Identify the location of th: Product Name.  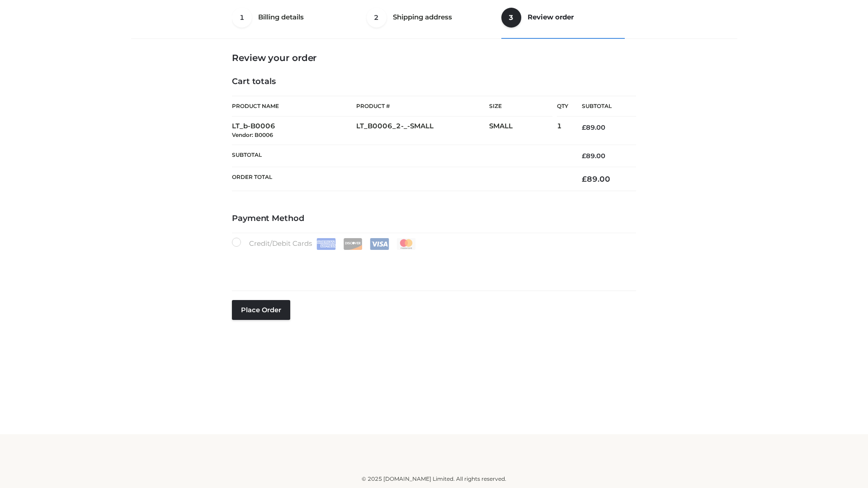
(294, 107).